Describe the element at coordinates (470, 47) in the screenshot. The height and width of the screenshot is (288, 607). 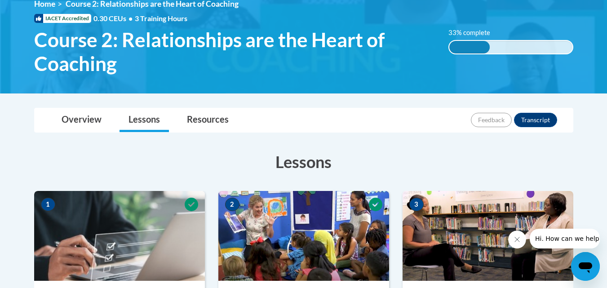
I see `div: 33% complete` at that location.